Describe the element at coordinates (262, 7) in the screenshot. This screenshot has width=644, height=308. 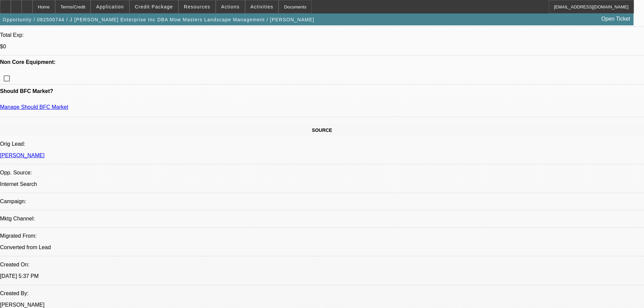
I see `span: Activities` at that location.